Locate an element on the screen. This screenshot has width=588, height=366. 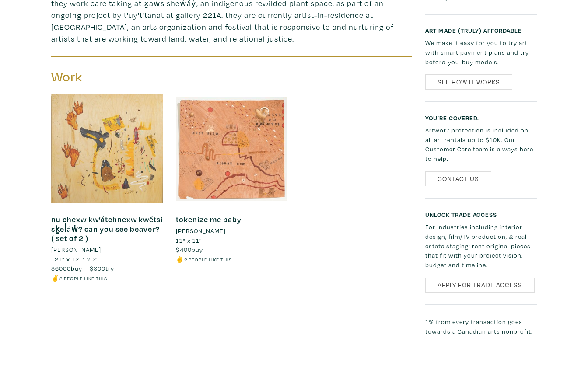
a: Apply for Trade Access is located at coordinates (480, 285).